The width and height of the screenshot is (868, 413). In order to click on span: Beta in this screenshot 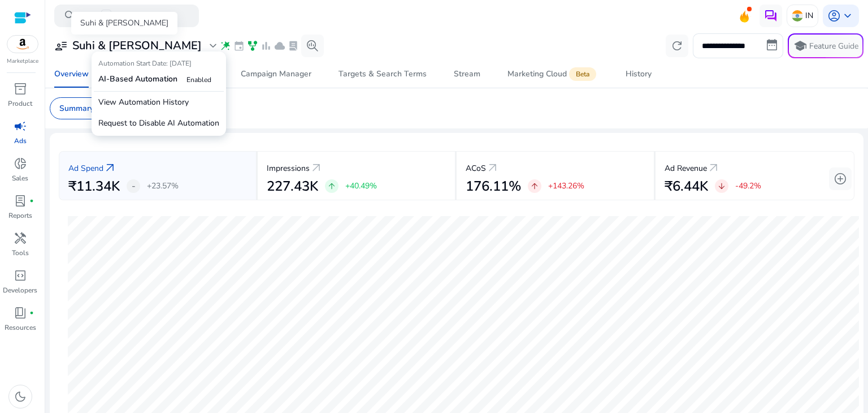, I will do `click(582, 74)`.